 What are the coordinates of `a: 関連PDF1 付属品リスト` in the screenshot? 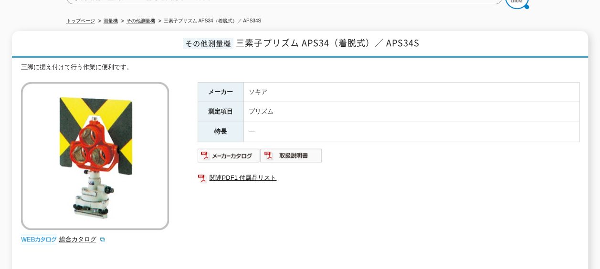 It's located at (389, 178).